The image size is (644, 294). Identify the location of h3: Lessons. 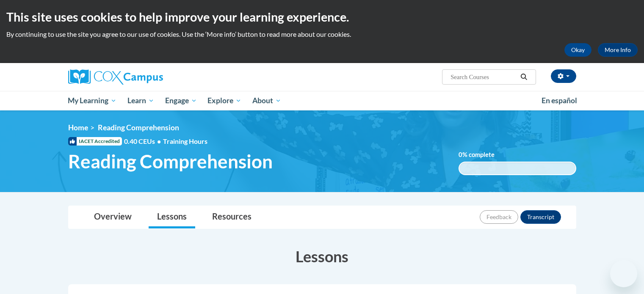
(322, 256).